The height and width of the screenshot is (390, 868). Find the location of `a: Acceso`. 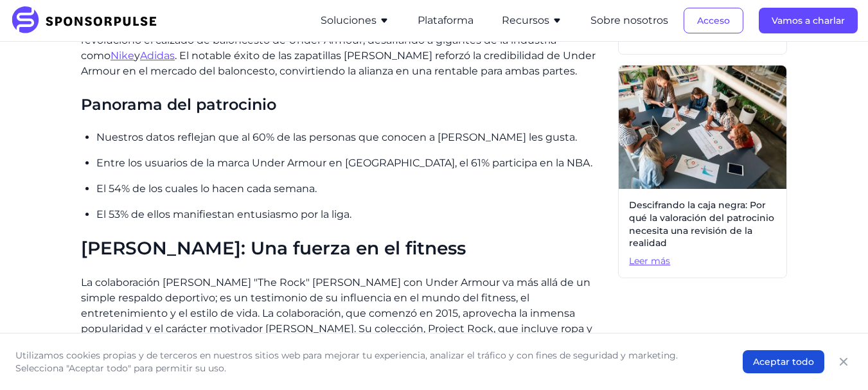

a: Acceso is located at coordinates (713, 20).